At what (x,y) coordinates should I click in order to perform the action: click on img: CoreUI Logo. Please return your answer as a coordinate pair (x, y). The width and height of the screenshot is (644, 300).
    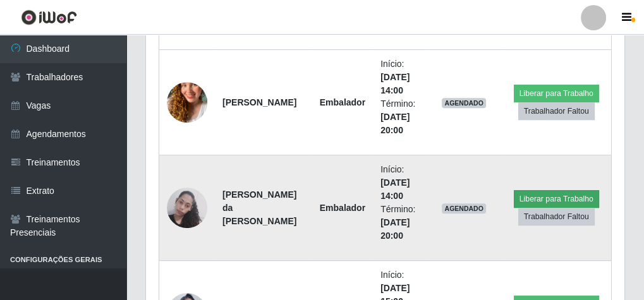
    Looking at the image, I should click on (49, 17).